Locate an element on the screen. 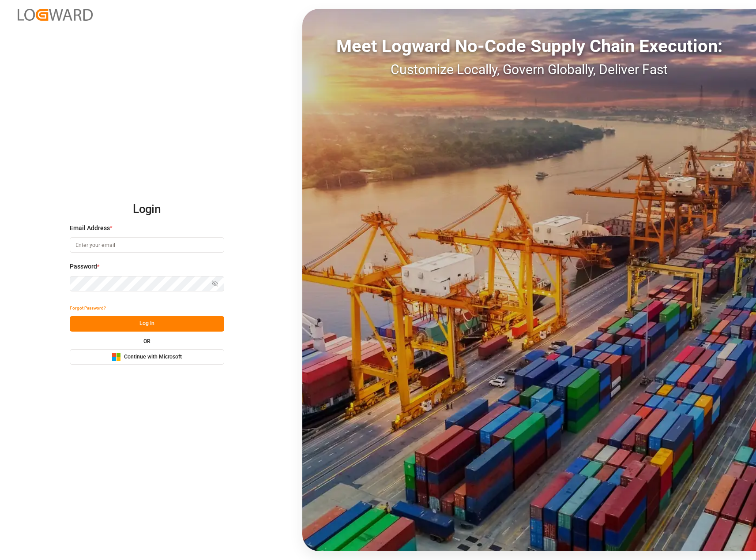  input: Enter your email is located at coordinates (147, 245).